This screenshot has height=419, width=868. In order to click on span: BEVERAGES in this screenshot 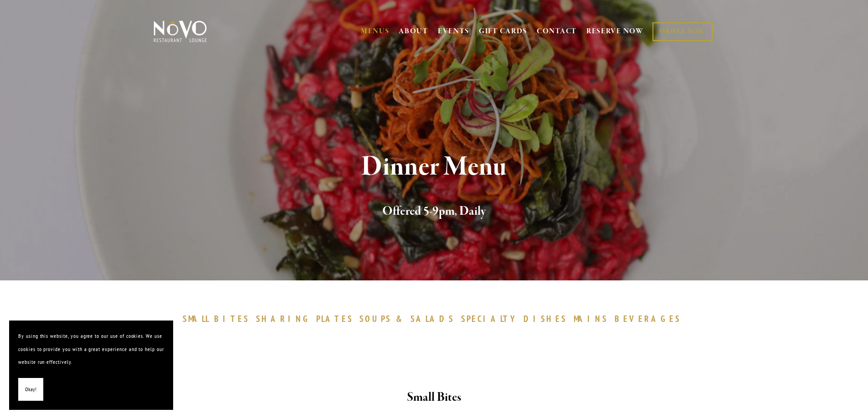, I will do `click(648, 319)`.